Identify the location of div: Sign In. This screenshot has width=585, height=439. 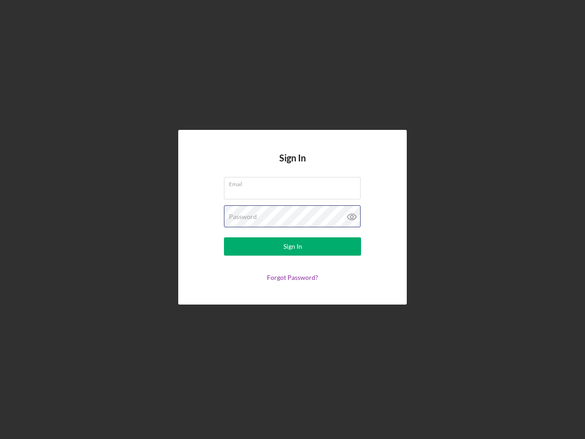
(293, 246).